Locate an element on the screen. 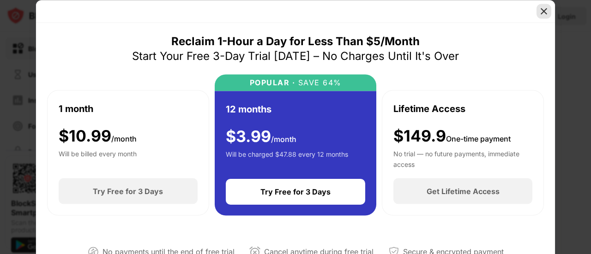 The width and height of the screenshot is (591, 254). div: 1 month is located at coordinates (76, 109).